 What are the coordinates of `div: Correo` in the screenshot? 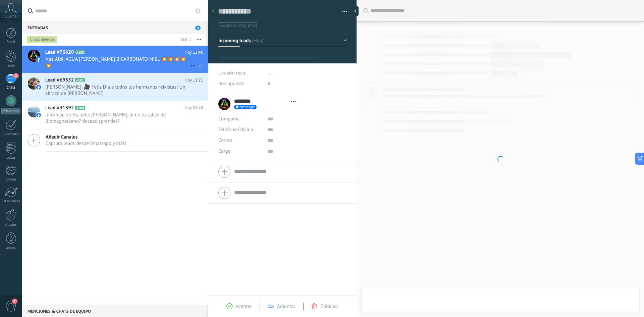 It's located at (11, 180).